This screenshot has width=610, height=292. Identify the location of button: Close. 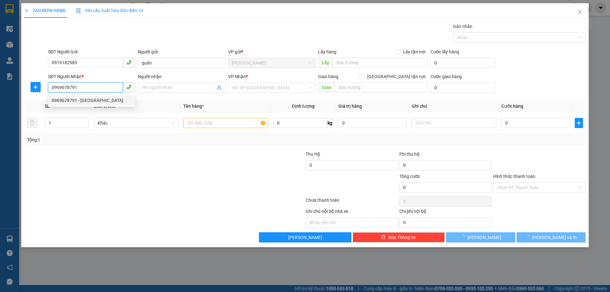
(580, 12).